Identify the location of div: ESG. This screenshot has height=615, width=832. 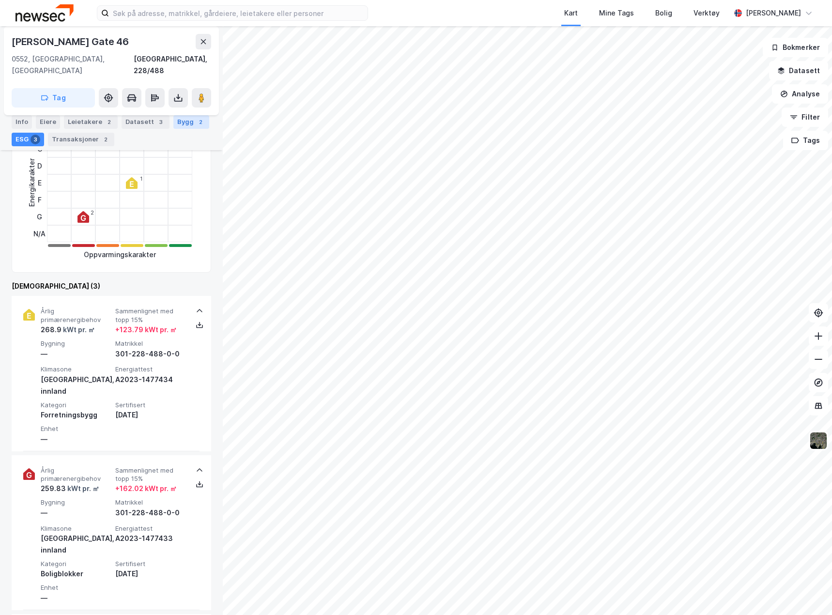
(28, 139).